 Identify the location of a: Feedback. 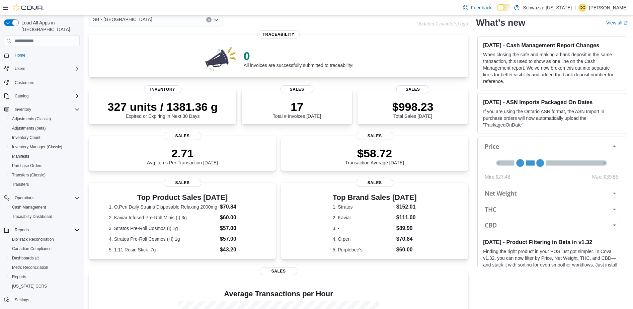
(477, 8).